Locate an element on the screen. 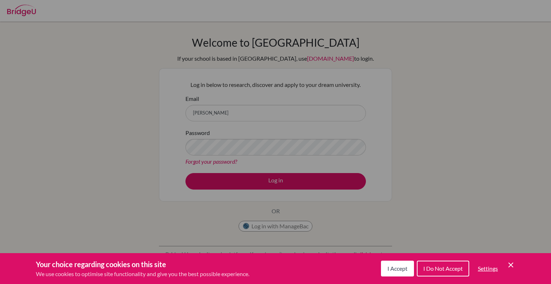  span: Settings is located at coordinates (488, 268).